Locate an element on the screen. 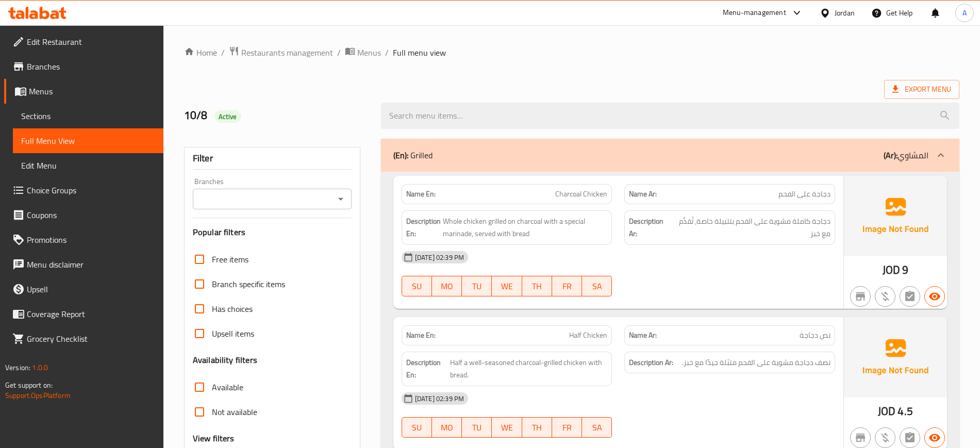 The height and width of the screenshot is (448, 980). span: Menus is located at coordinates (92, 92).